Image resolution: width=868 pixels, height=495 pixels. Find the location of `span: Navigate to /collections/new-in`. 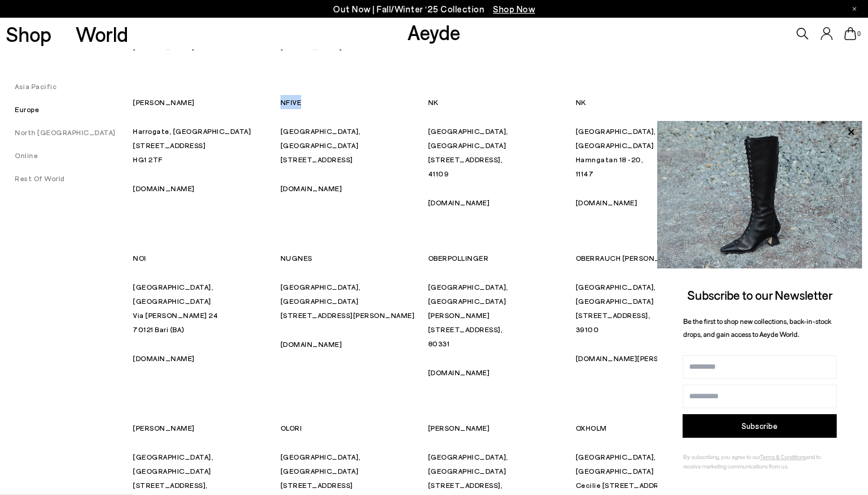

span: Navigate to /collections/new-in is located at coordinates (513, 9).